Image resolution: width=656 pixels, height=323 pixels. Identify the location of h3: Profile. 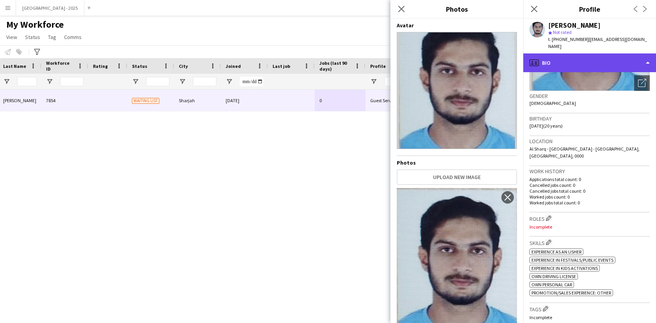
(590, 9).